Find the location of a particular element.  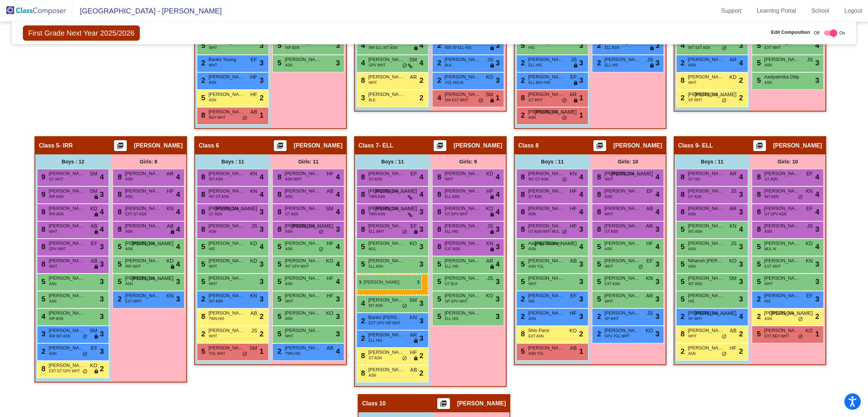

div: Girls: 8 is located at coordinates (148, 162).